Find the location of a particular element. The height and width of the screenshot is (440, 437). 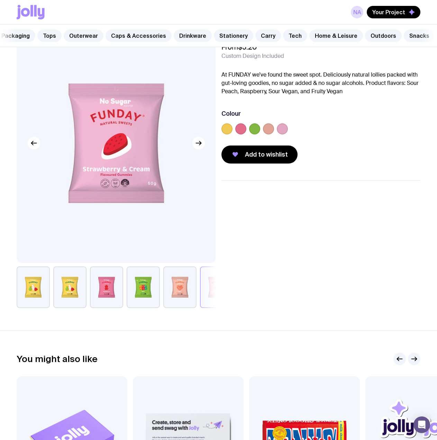

div: Open Intercom Messenger is located at coordinates (422, 424).